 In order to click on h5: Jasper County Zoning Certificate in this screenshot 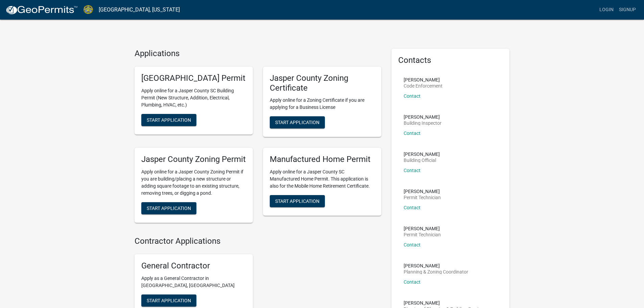, I will do `click(322, 83)`.